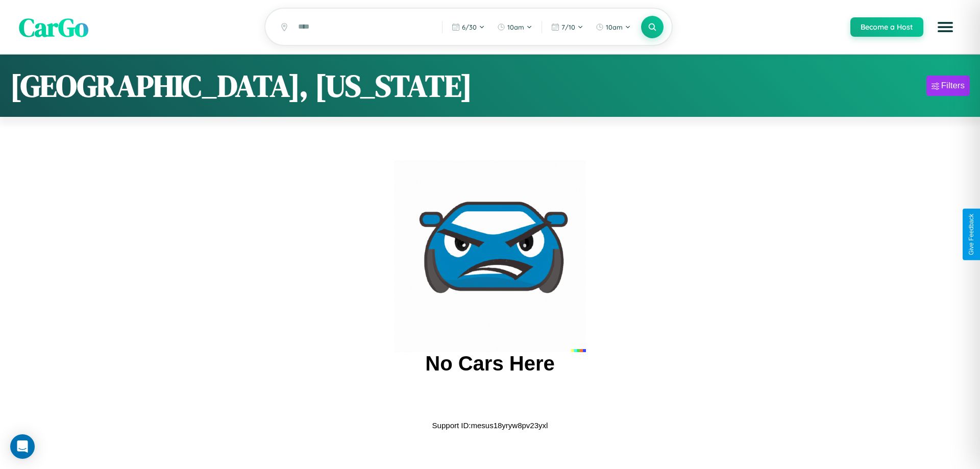  Describe the element at coordinates (469, 27) in the screenshot. I see `span: 6 / 30` at that location.